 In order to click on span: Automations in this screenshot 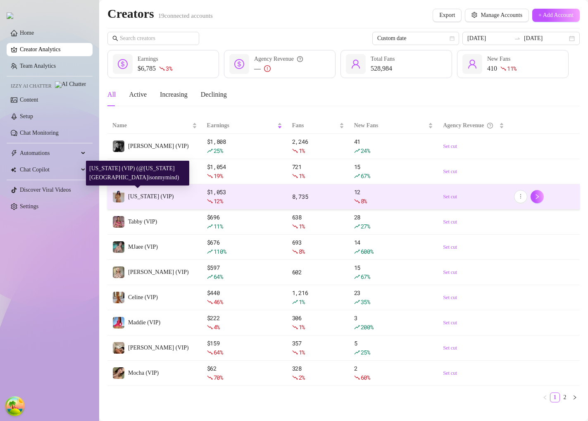, I will do `click(49, 153)`.